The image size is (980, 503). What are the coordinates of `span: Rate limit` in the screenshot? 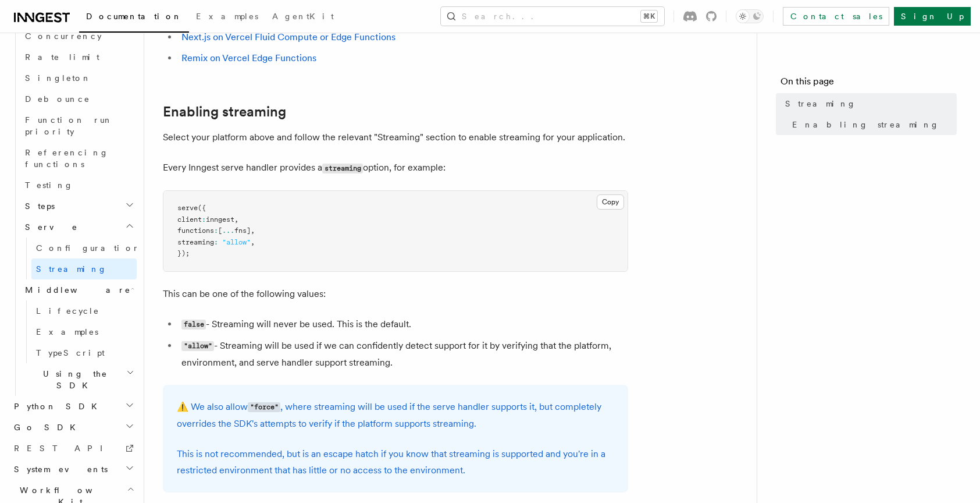 It's located at (62, 57).